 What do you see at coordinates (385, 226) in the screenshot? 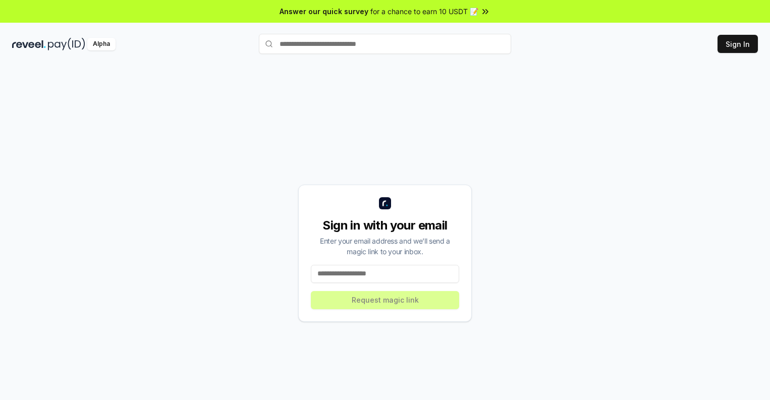
I see `div: Sign in with your email` at bounding box center [385, 226].